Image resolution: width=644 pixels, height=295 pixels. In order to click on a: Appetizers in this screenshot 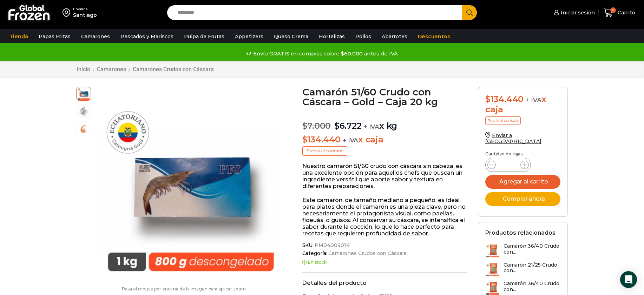, I will do `click(249, 36)`.